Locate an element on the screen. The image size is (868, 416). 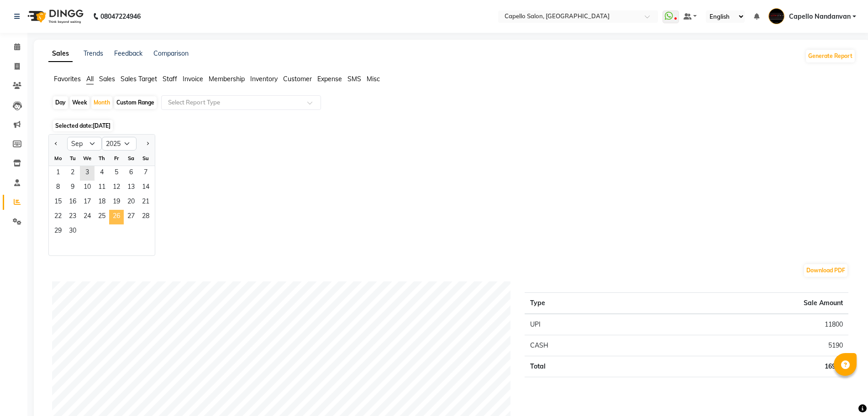
span: 26 is located at coordinates (116, 217).